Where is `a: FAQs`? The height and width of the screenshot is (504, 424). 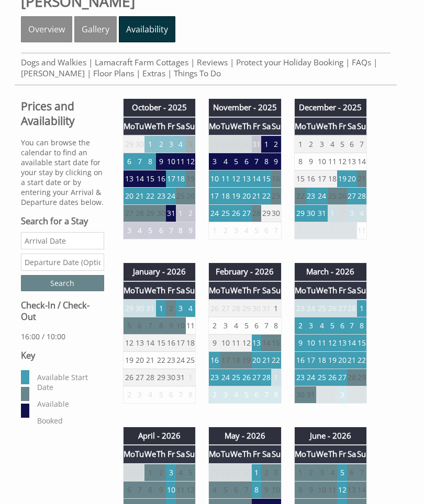 a: FAQs is located at coordinates (361, 62).